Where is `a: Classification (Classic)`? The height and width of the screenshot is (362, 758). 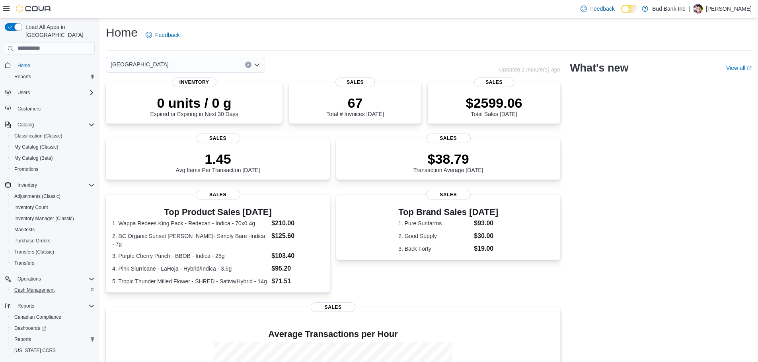 a: Classification (Classic) is located at coordinates (38, 136).